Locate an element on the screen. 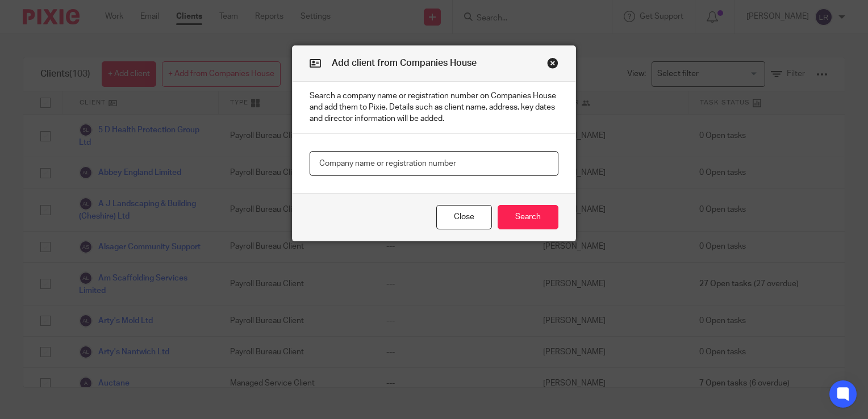 The width and height of the screenshot is (868, 419). button: Close is located at coordinates (464, 217).